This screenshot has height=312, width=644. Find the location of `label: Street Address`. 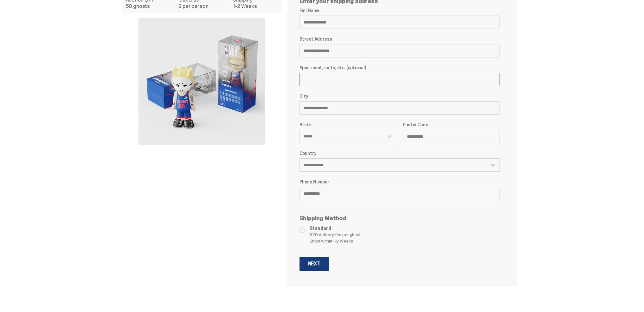

label: Street Address is located at coordinates (400, 39).